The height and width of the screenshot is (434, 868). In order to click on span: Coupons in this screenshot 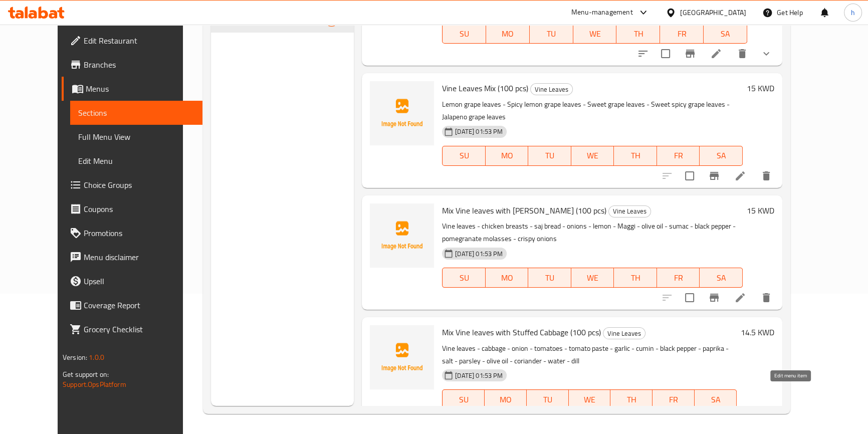, I will do `click(139, 210)`.